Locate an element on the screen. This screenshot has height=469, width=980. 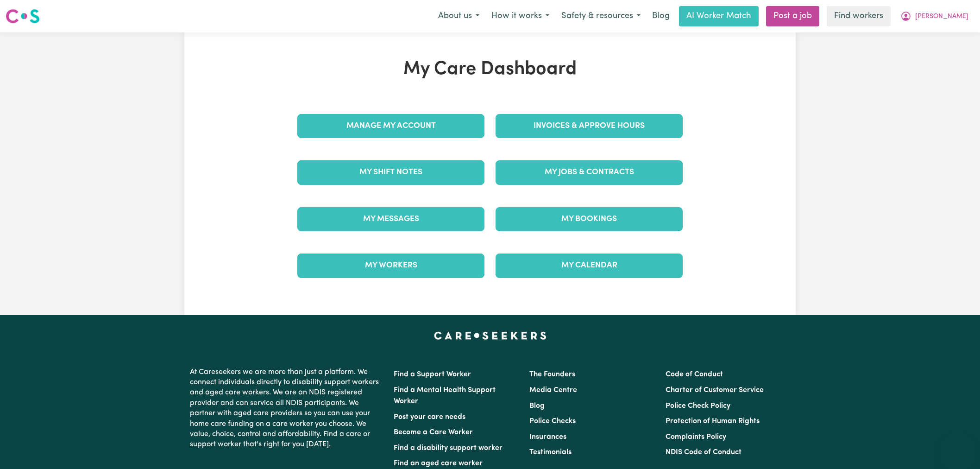
a: Manage My Account is located at coordinates (391, 126).